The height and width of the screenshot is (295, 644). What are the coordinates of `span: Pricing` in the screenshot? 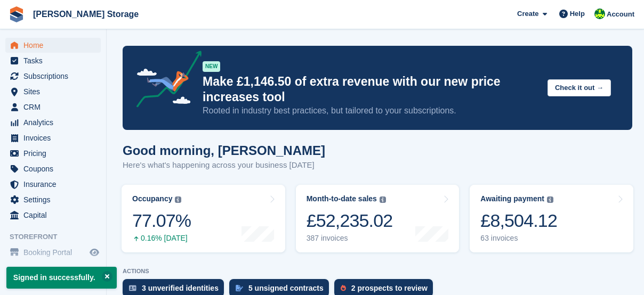 It's located at (56, 154).